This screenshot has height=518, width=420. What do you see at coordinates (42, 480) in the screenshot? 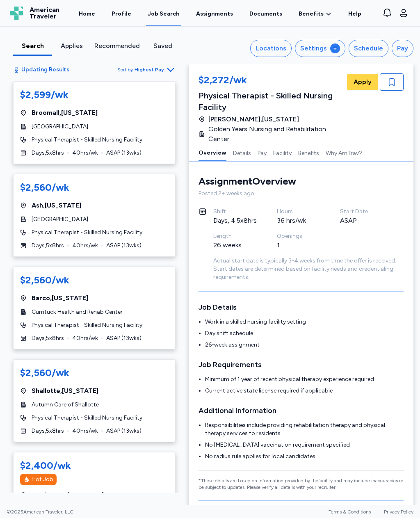
I see `div: Hot Job` at bounding box center [42, 480].